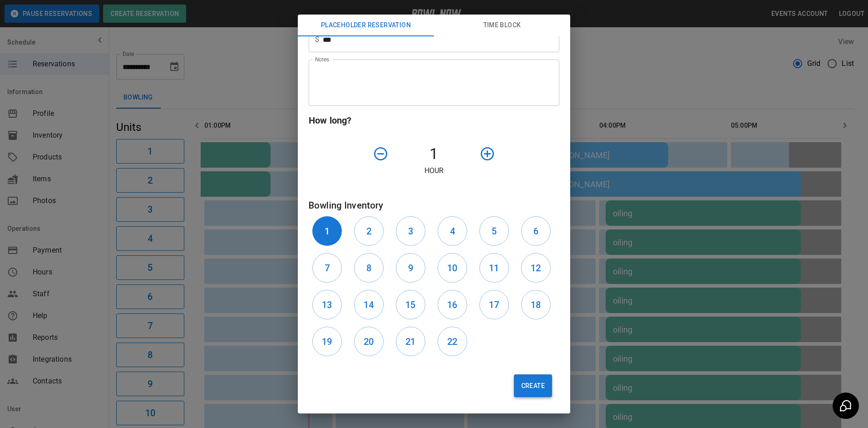  I want to click on h6: 3, so click(410, 231).